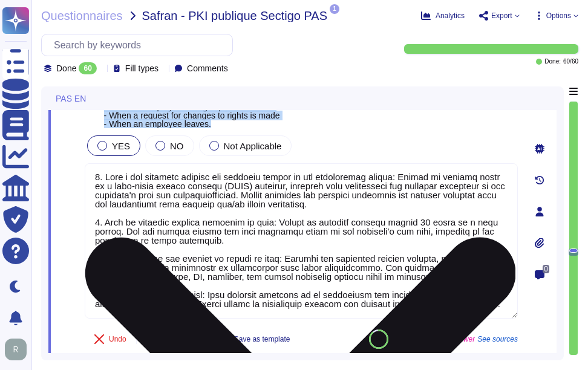 This screenshot has width=588, height=370. Describe the element at coordinates (334, 9) in the screenshot. I see `span: 1` at that location.